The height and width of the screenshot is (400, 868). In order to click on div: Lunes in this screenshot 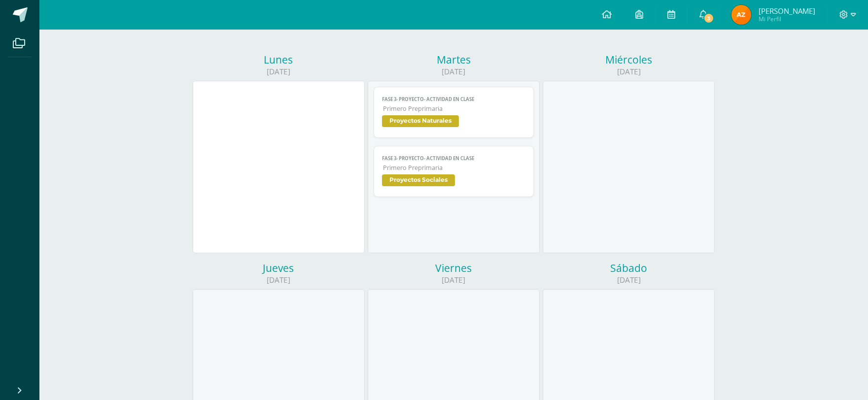, I will do `click(278, 60)`.